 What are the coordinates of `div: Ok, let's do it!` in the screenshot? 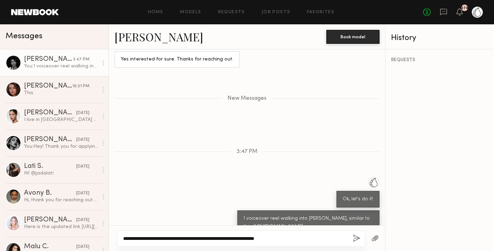 It's located at (358, 199).